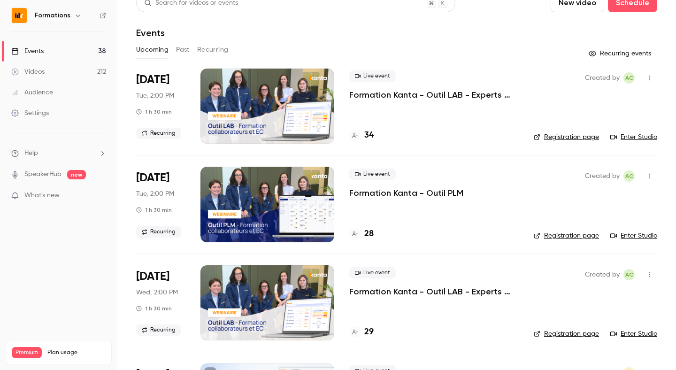 The image size is (676, 370). I want to click on span: Premium, so click(27, 352).